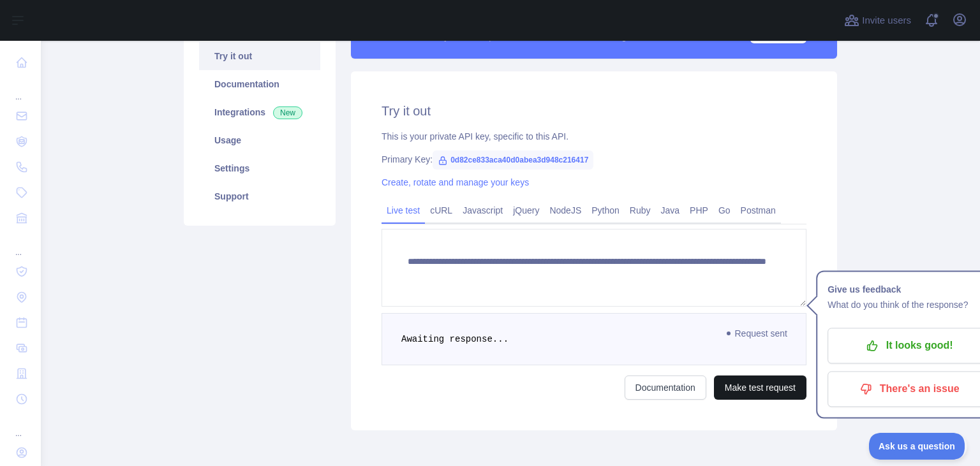  Describe the element at coordinates (288, 113) in the screenshot. I see `span: New` at that location.